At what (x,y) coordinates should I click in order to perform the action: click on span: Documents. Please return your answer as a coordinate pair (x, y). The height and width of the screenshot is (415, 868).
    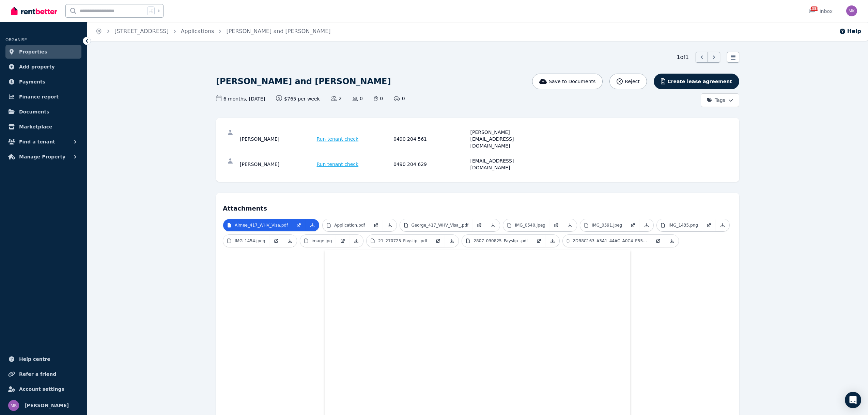
    Looking at the image, I should click on (34, 112).